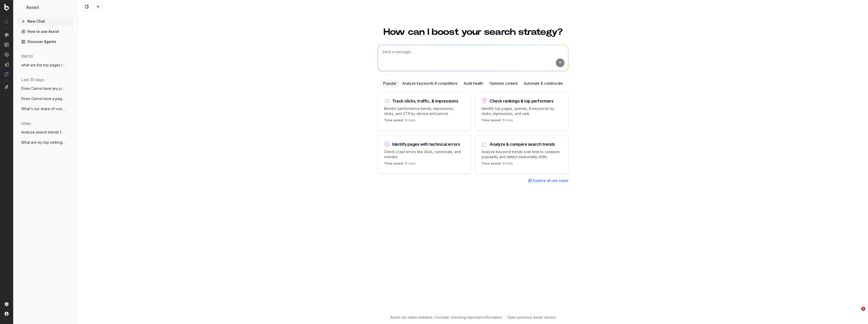  I want to click on img: My account, so click(7, 314).